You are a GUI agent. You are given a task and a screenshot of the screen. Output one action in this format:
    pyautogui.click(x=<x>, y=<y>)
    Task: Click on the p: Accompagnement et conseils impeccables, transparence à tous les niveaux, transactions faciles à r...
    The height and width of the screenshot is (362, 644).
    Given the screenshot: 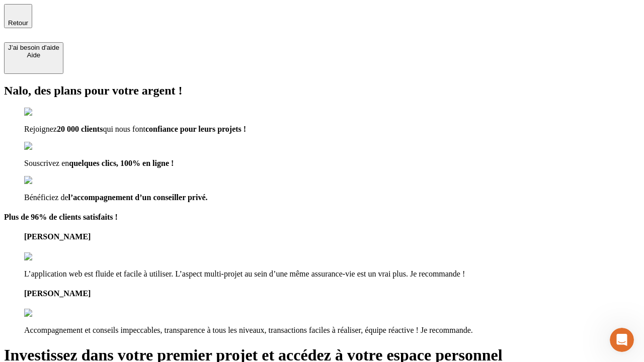 What is the action you would take?
    pyautogui.click(x=332, y=331)
    